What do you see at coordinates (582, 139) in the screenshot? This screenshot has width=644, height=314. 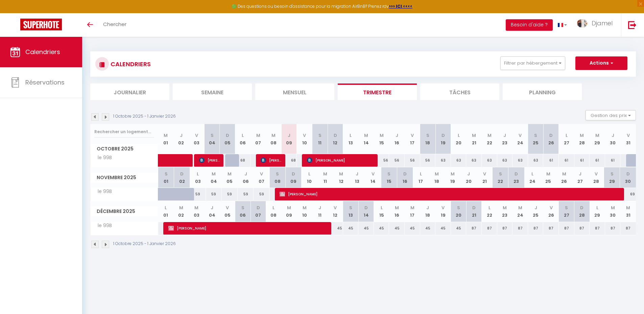 I see `th: 28` at bounding box center [582, 139].